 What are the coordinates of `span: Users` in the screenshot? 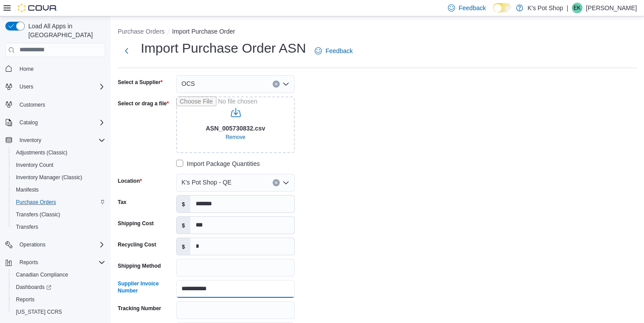 It's located at (26, 87).